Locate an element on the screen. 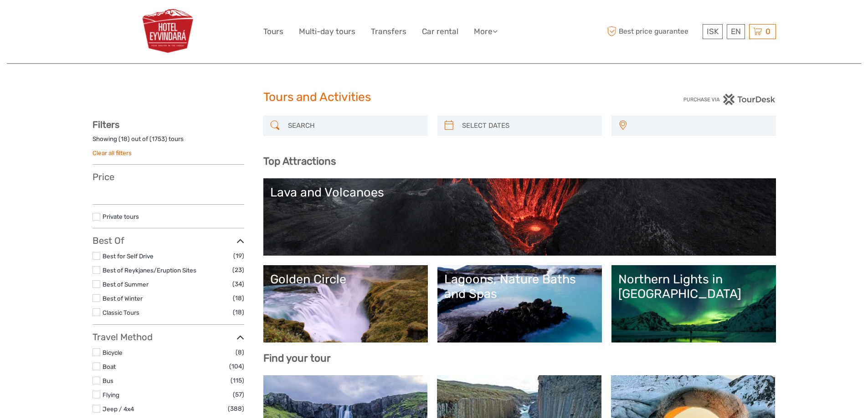  a: Best of Reykjanes/Eruption Sites is located at coordinates (150, 270).